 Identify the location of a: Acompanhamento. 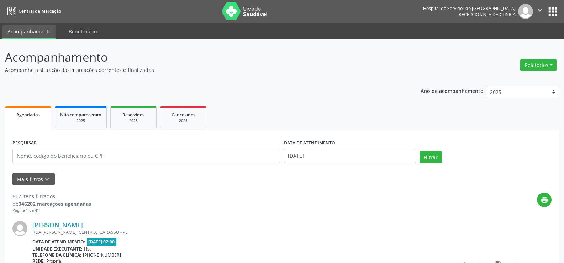
(29, 32).